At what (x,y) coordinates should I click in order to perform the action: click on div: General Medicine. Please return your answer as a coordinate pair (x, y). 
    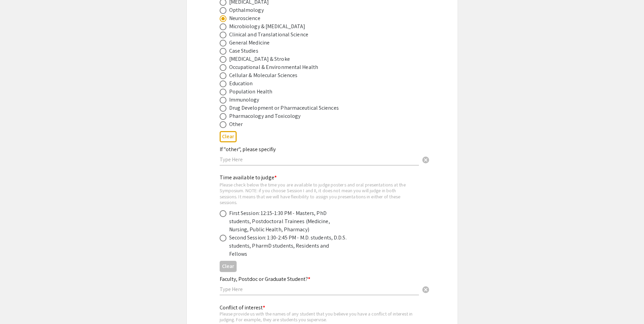
    Looking at the image, I should click on (250, 43).